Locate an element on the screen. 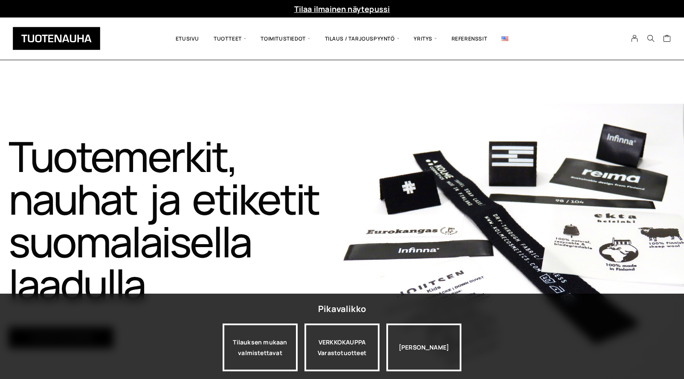 Image resolution: width=684 pixels, height=379 pixels. h1: Tuotemerkit, nauhat ja etiketit suomalaisella laadulla​ is located at coordinates (175, 220).